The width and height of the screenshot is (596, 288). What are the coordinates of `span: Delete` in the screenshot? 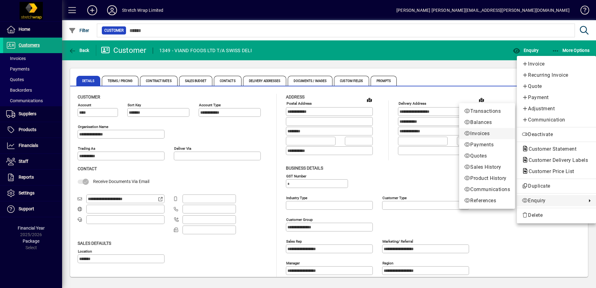 It's located at (556, 215).